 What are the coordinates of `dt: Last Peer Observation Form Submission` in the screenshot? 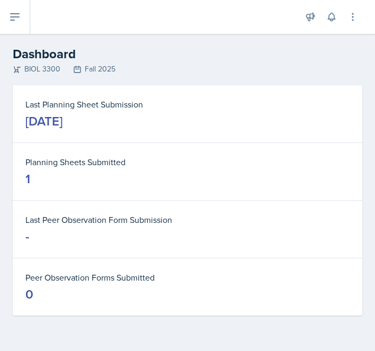 It's located at (188, 220).